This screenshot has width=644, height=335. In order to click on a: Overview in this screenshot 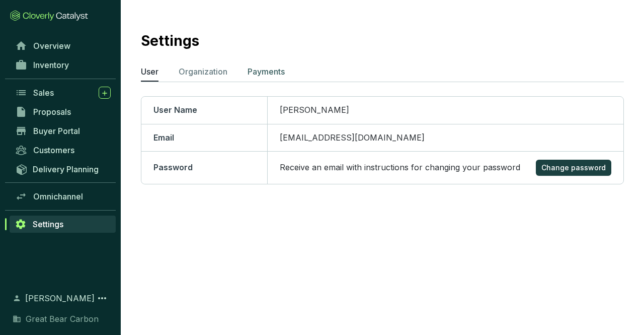, I will do `click(63, 45)`.